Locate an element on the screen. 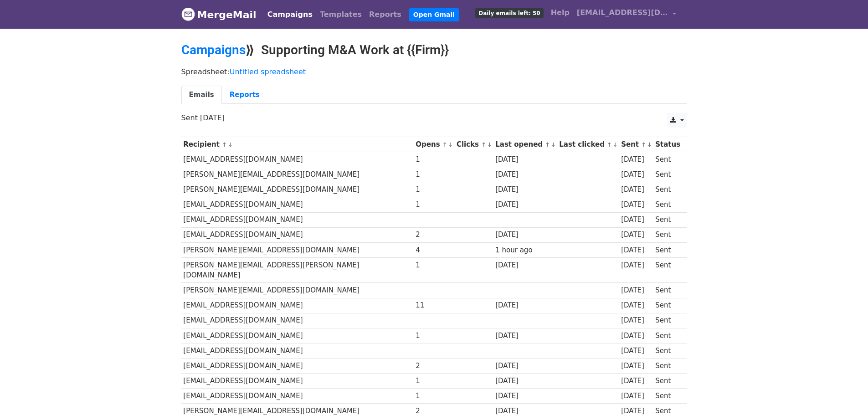 The height and width of the screenshot is (415, 868). img: MergeMail logo is located at coordinates (188, 14).